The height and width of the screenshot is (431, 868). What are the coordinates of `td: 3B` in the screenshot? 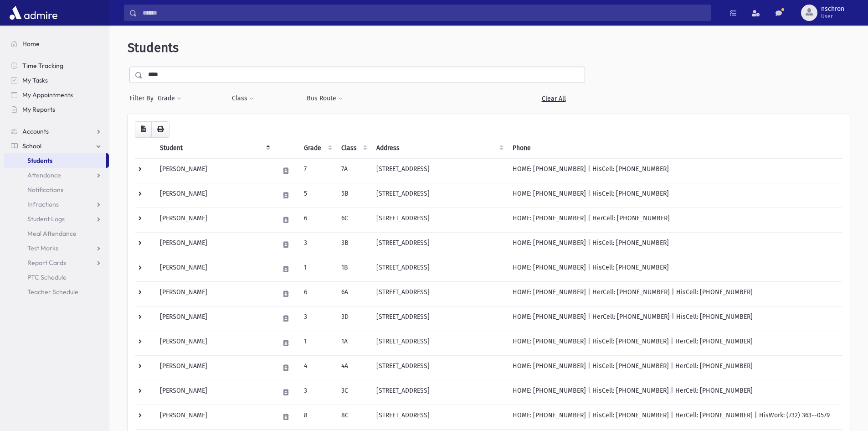 It's located at (354, 245).